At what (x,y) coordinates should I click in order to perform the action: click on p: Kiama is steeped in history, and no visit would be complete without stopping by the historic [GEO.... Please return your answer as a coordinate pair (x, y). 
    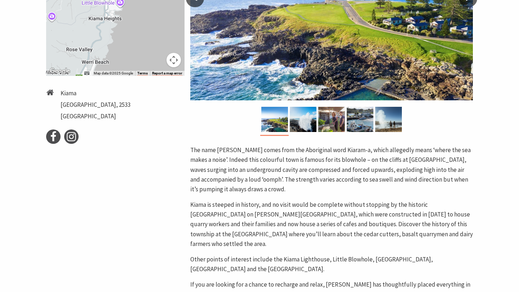
    Looking at the image, I should click on (331, 225).